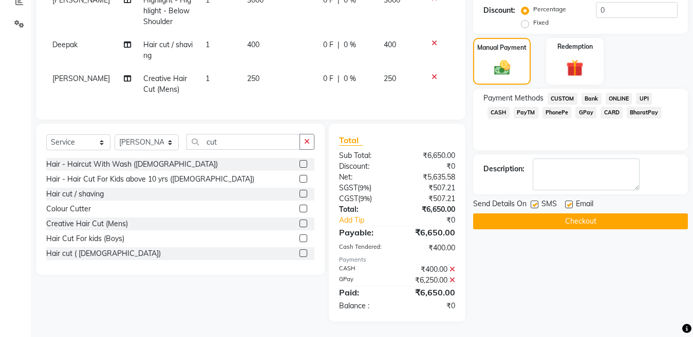  I want to click on span: CASH, so click(498, 112).